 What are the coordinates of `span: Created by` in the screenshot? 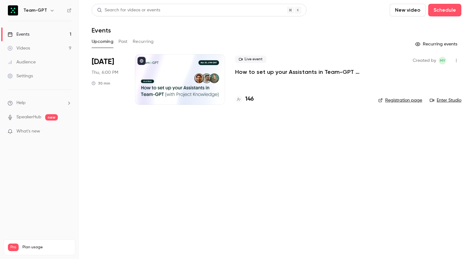 It's located at (424, 61).